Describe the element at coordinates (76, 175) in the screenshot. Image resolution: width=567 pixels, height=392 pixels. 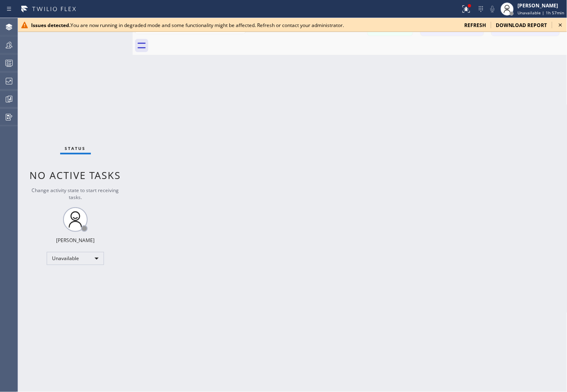
I see `span: No active tasks` at that location.